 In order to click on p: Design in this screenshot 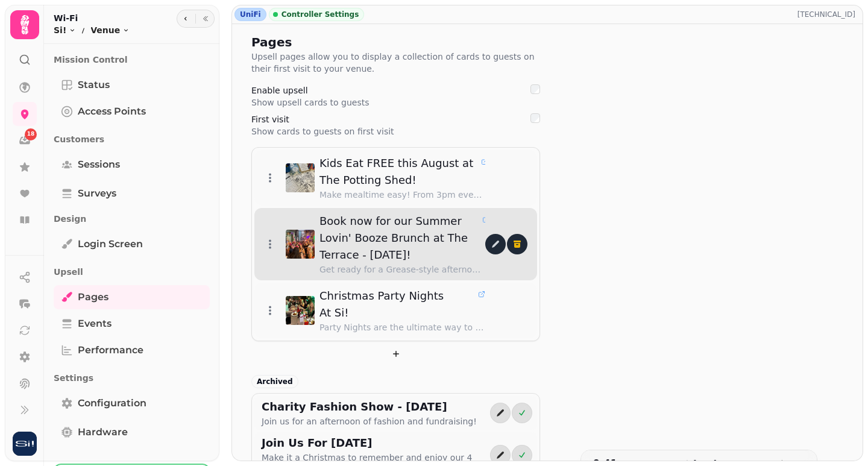, I will do `click(131, 219)`.